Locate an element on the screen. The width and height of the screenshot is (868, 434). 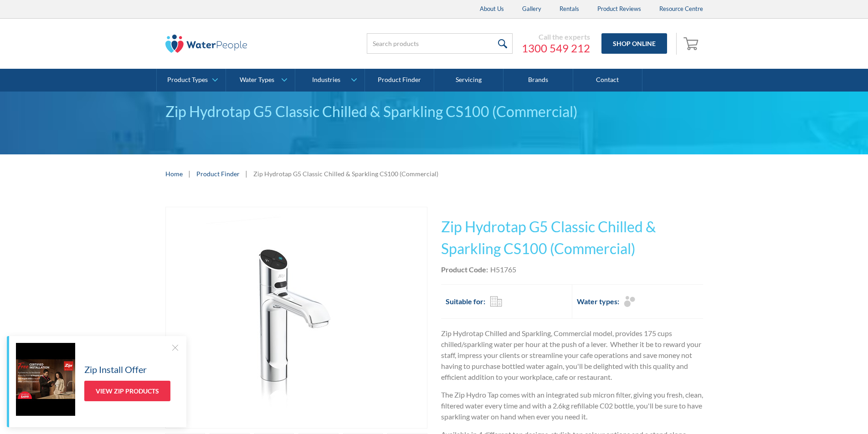
a: Servicing is located at coordinates (469, 80).